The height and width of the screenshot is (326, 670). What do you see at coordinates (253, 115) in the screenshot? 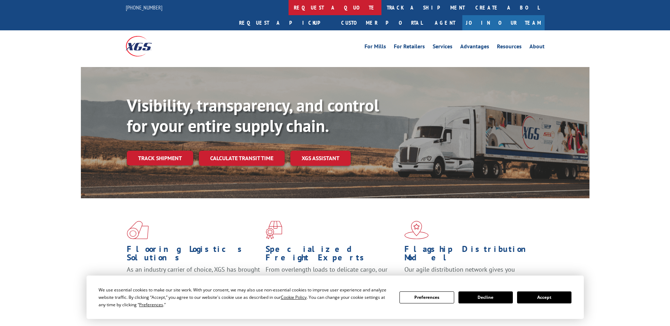
I see `b: Visibility, transparency, and control for your entire supply chain.` at bounding box center [253, 115].